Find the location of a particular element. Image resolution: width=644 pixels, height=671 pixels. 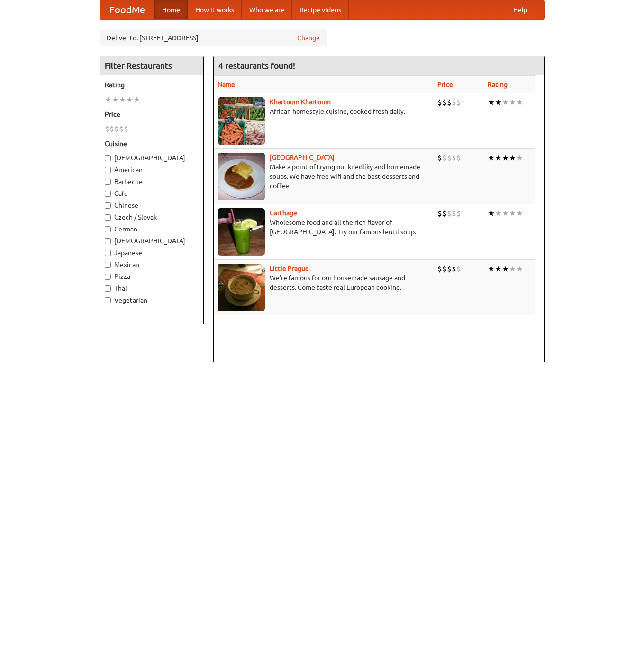

a: Price is located at coordinates (445, 85).